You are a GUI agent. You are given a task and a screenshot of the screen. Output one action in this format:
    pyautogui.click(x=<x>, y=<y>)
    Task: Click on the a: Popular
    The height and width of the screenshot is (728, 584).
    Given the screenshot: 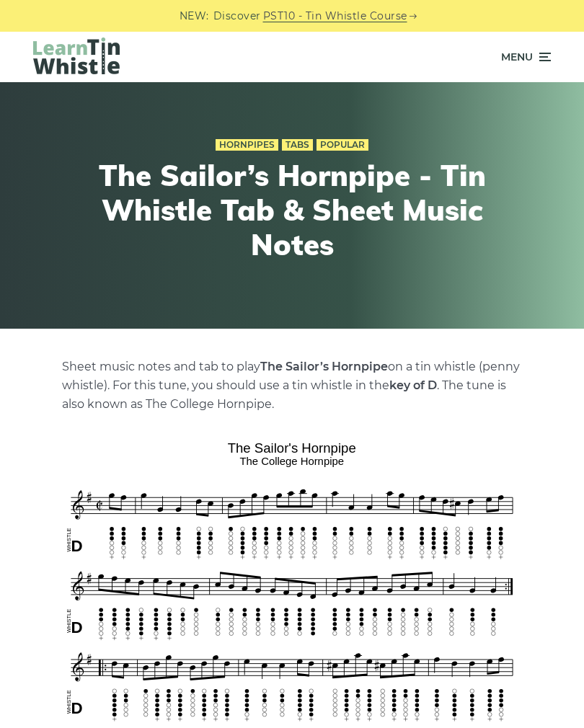 What is the action you would take?
    pyautogui.click(x=343, y=145)
    